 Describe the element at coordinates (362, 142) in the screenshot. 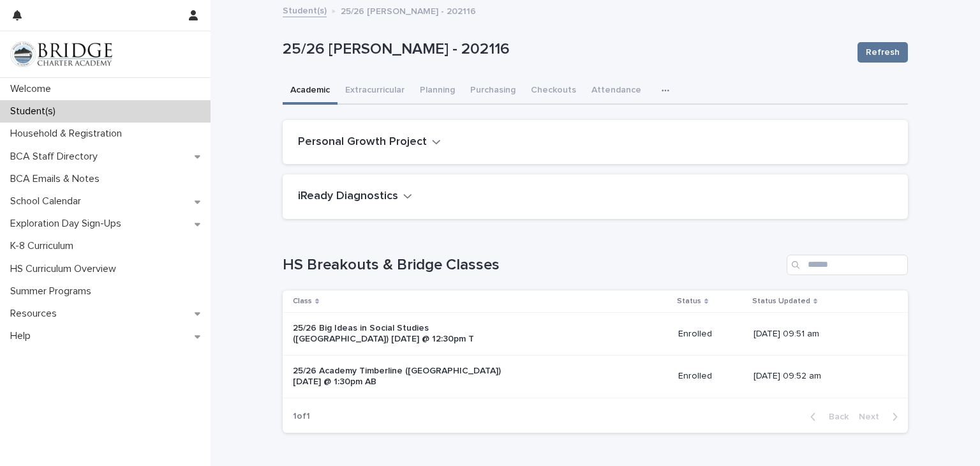

I see `h2: Personal Growth Project` at that location.